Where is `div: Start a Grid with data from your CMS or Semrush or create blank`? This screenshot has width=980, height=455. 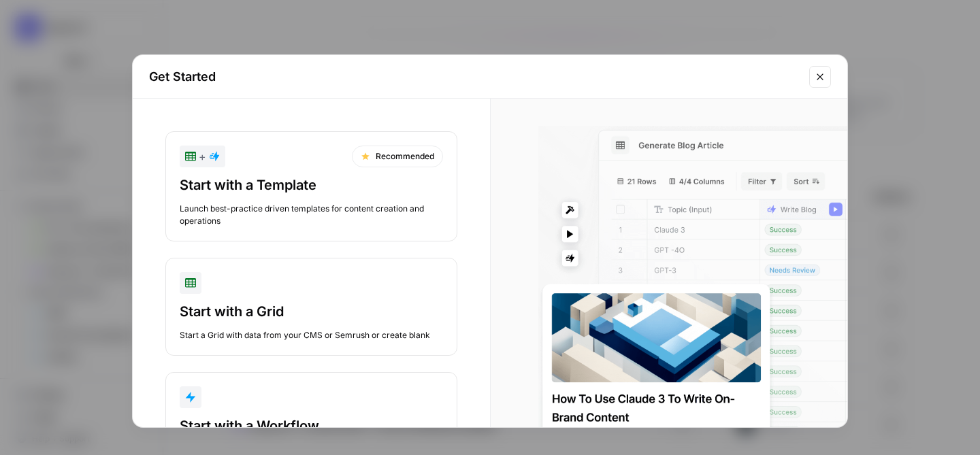 div: Start a Grid with data from your CMS or Semrush or create blank is located at coordinates (311, 336).